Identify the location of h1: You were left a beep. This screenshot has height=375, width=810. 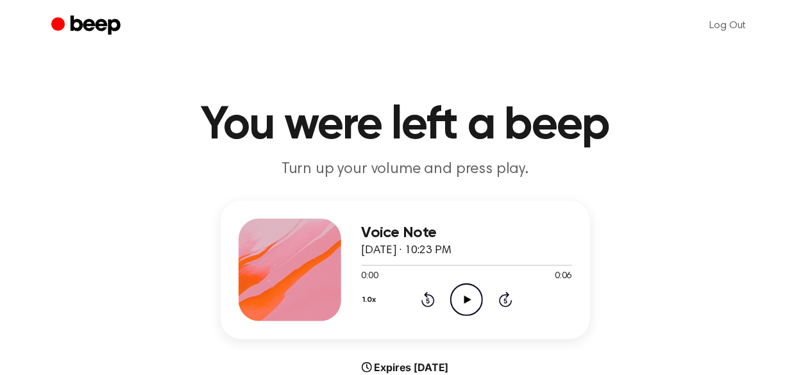
(405, 126).